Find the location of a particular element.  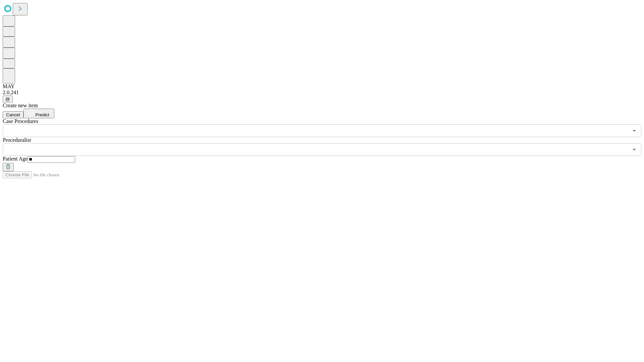

div: MAY is located at coordinates (322, 86).